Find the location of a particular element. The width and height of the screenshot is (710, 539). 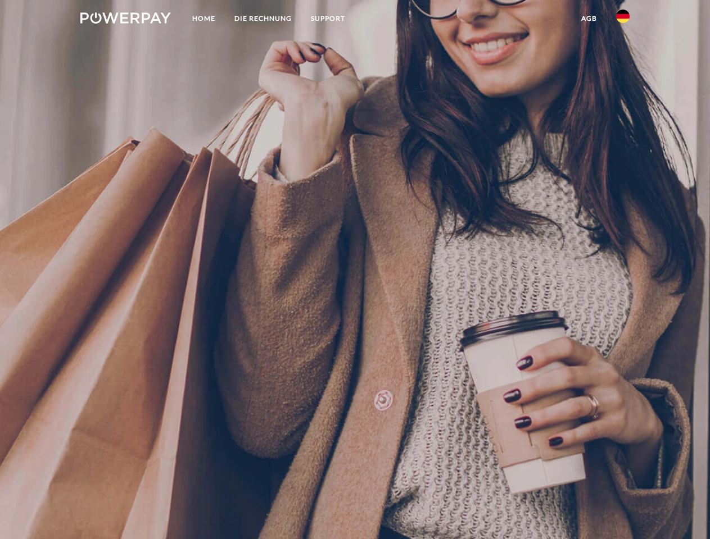

a: SUPPORT is located at coordinates (328, 19).